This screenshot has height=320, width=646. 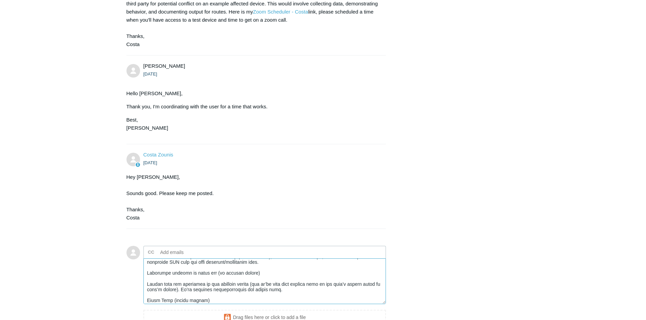 I want to click on time: 09/17/2025, 00:12, so click(x=150, y=74).